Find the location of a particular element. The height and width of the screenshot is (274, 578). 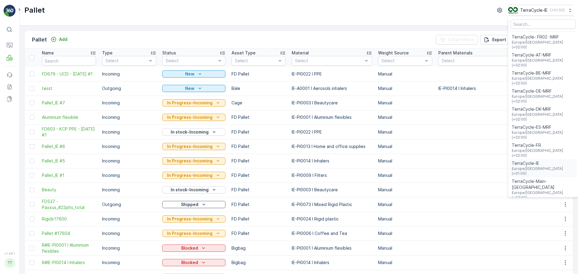

img: logo is located at coordinates (10, 11).